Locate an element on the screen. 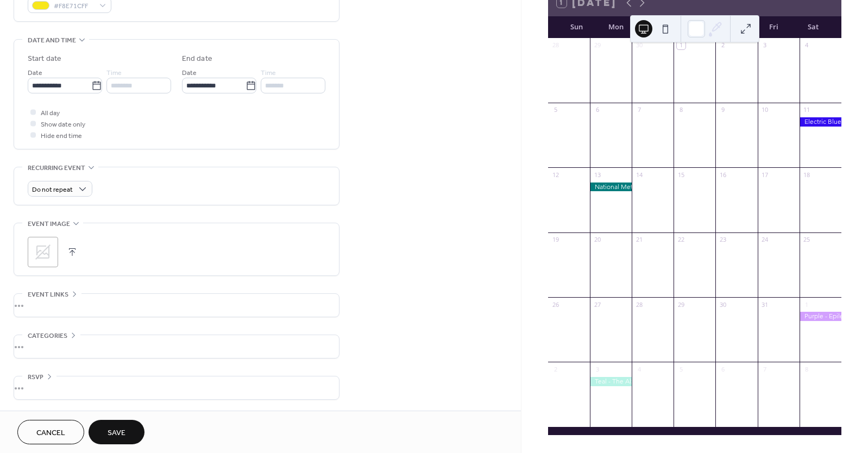 The width and height of the screenshot is (868, 453). div: Start date is located at coordinates (45, 58).